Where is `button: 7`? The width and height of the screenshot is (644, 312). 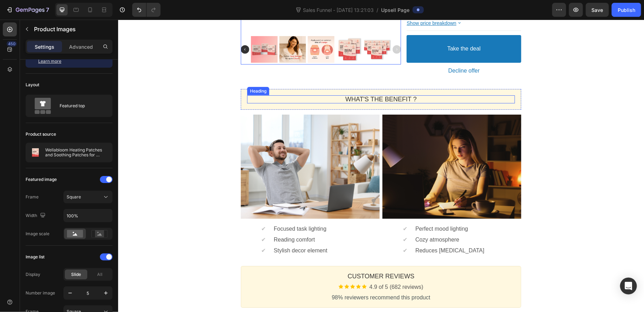 button: 7 is located at coordinates (27, 10).